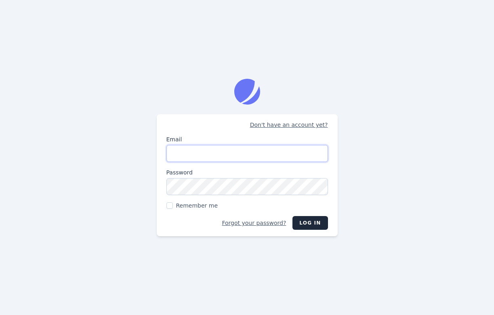 The image size is (494, 315). What do you see at coordinates (179, 173) in the screenshot?
I see `span: Password` at bounding box center [179, 173].